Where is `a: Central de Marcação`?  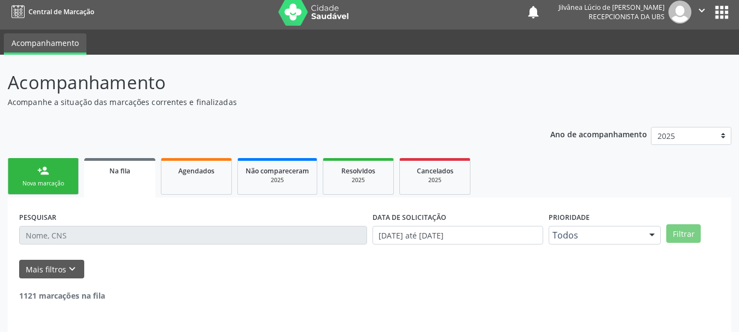
a: Central de Marcação is located at coordinates (51, 11).